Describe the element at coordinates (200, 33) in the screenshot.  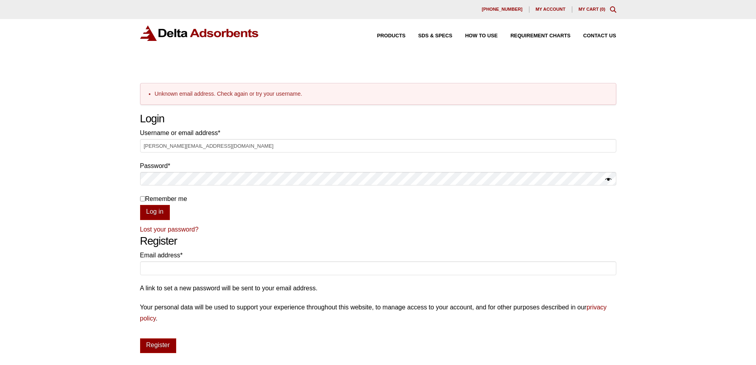
I see `img: Delta Adsorbents` at that location.